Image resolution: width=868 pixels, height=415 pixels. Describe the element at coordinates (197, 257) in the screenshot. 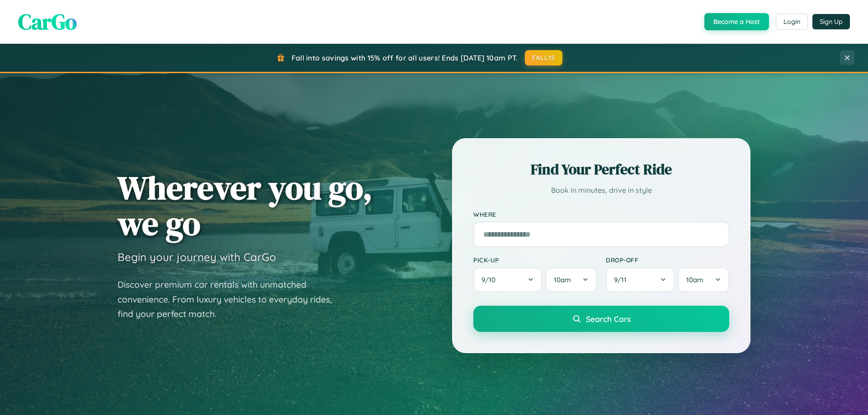

I see `h3: Begin your journey with CarGo` at that location.